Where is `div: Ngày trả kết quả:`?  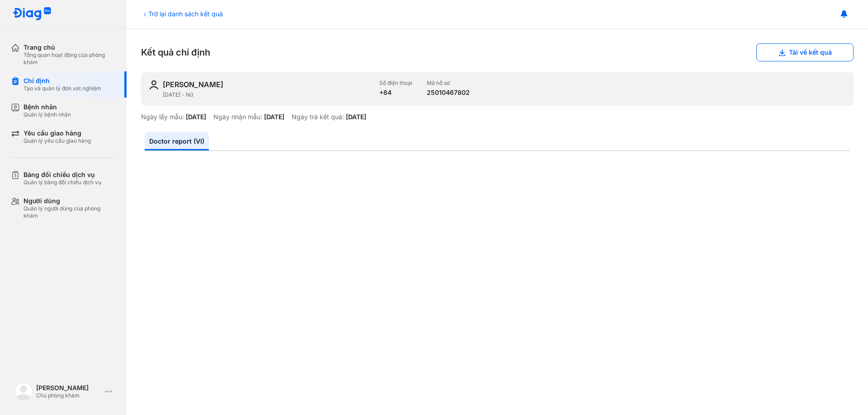 div: Ngày trả kết quả: is located at coordinates (318, 117).